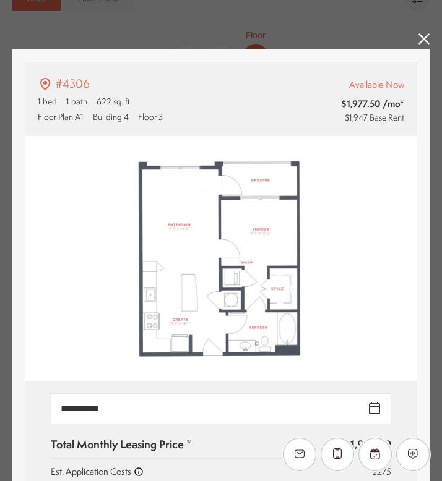 The width and height of the screenshot is (442, 481). I want to click on span: Building 4, so click(111, 117).